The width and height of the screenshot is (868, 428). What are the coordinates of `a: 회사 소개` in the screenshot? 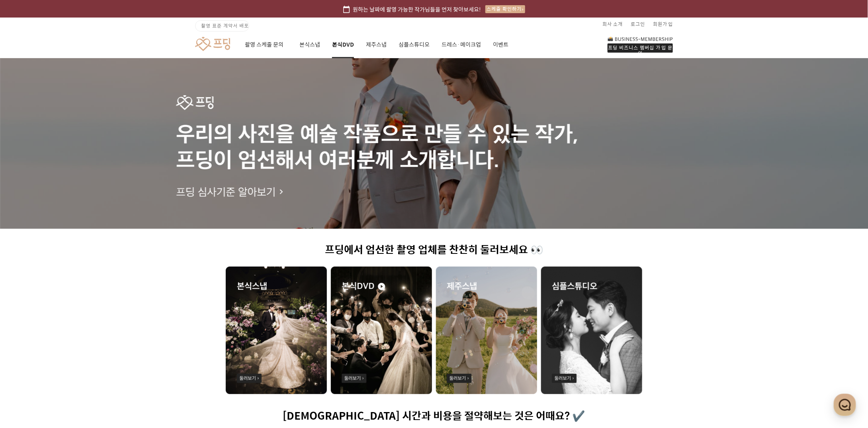 It's located at (613, 24).